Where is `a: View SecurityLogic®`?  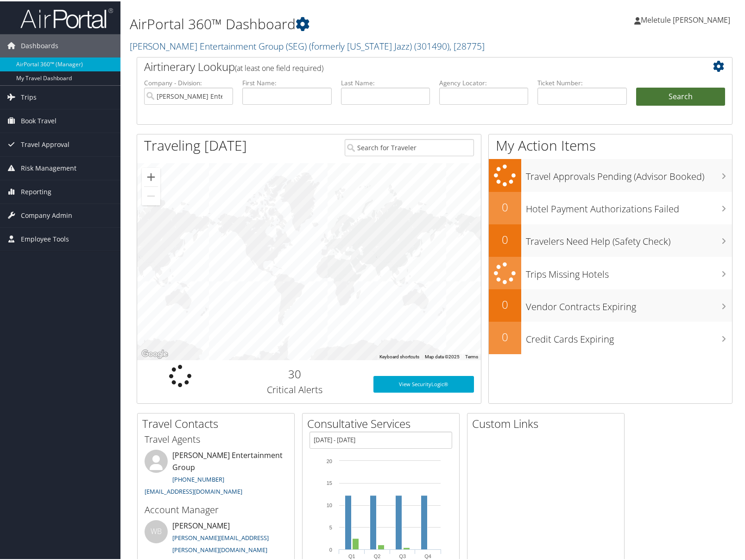 a: View SecurityLogic® is located at coordinates (424, 383).